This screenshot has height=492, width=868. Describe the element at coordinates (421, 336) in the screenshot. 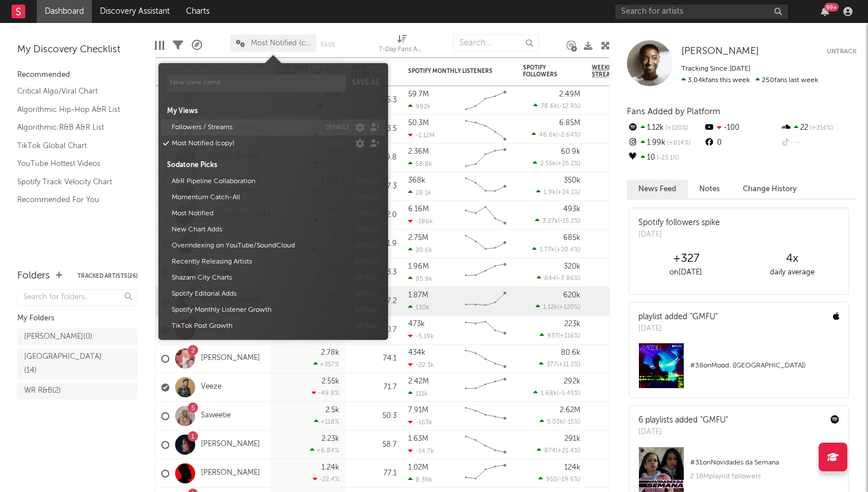

I see `div: -5.19k` at that location.